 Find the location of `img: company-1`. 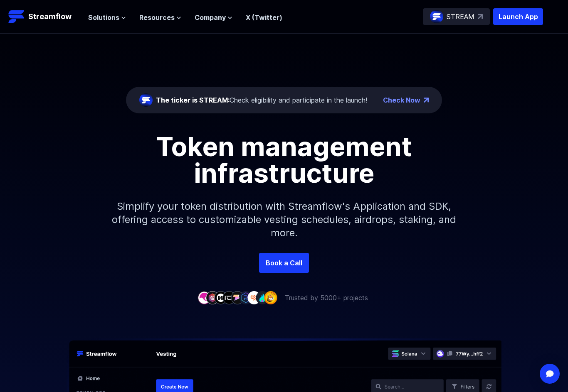

img: company-1 is located at coordinates (204, 298).